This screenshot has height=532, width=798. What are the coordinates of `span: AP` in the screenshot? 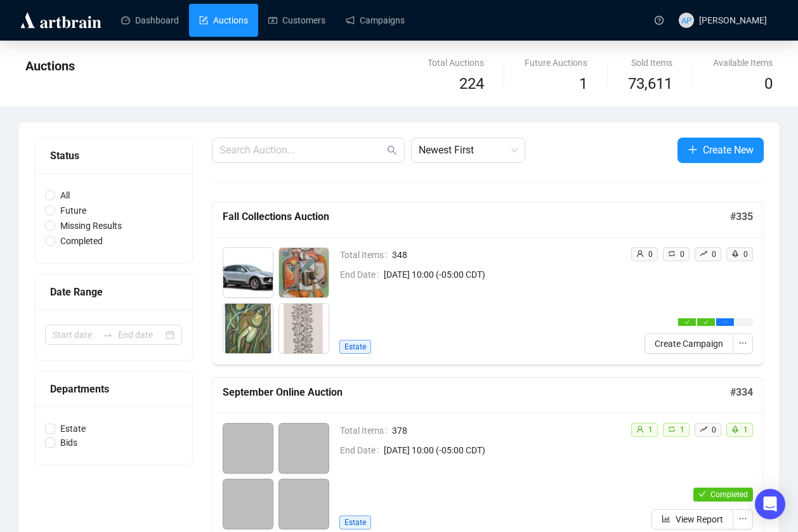 It's located at (687, 20).